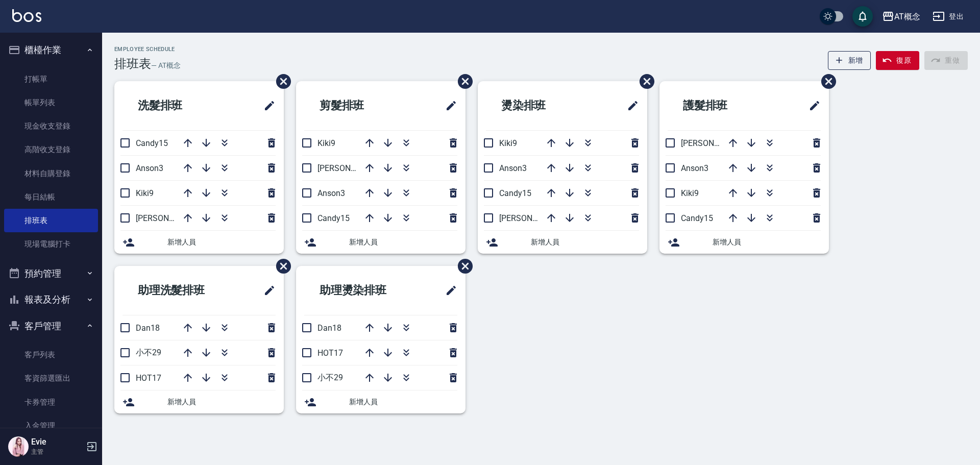  I want to click on button: 復原, so click(897, 60).